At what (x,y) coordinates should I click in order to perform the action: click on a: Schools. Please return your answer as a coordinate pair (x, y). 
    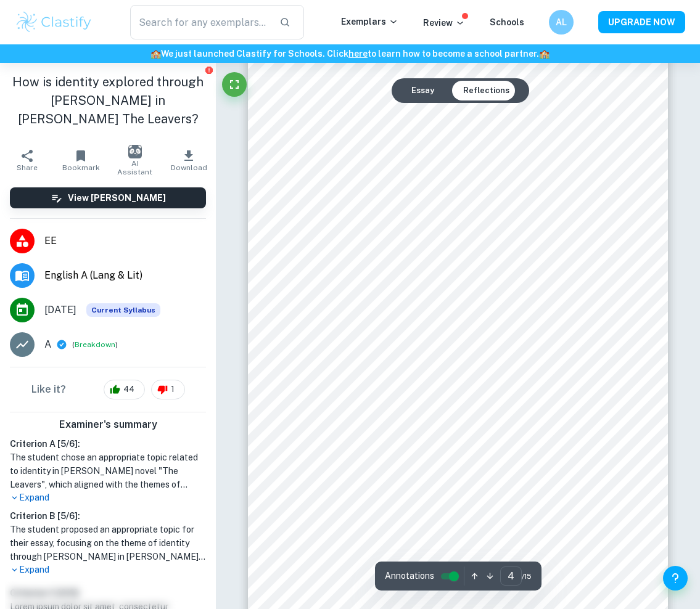
    Looking at the image, I should click on (508, 22).